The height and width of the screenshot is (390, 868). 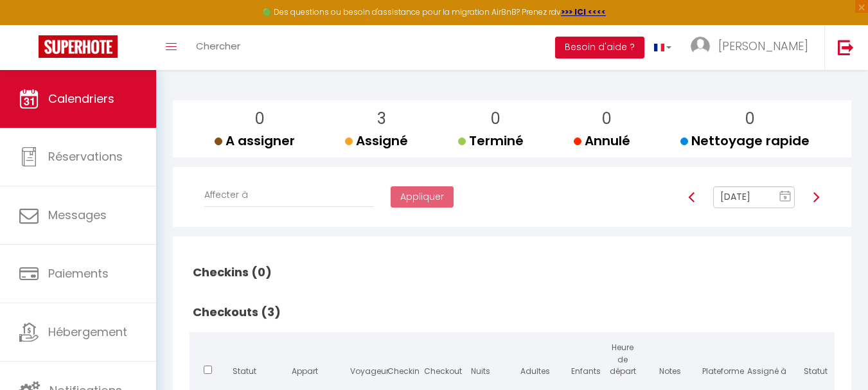 I want to click on span: Hébergement, so click(x=88, y=332).